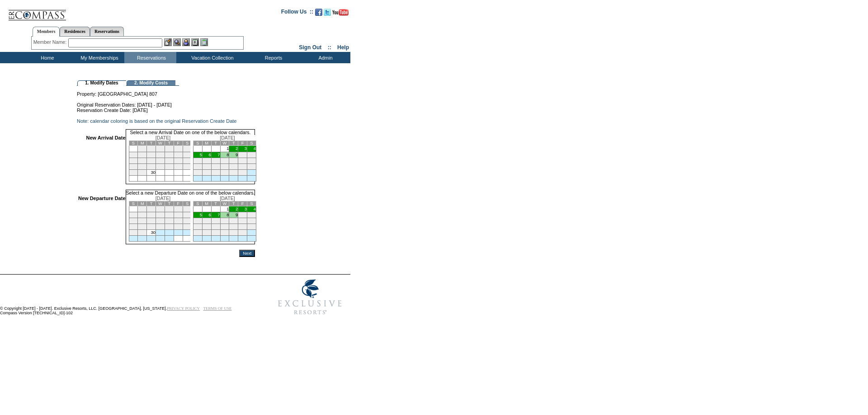 Image resolution: width=868 pixels, height=415 pixels. What do you see at coordinates (133, 233) in the screenshot?
I see `td: 28` at bounding box center [133, 233].